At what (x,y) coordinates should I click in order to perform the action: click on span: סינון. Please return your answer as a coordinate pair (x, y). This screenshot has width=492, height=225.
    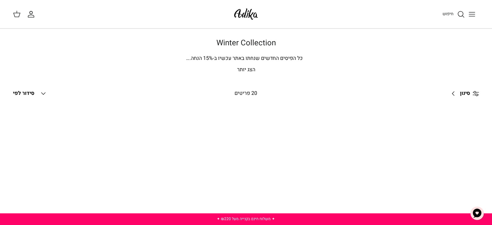
    Looking at the image, I should click on (465, 94).